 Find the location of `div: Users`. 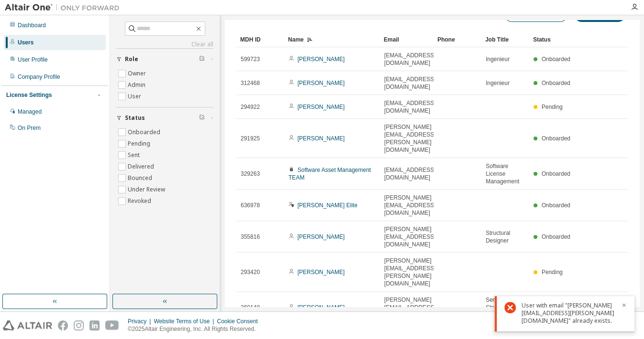

div: Users is located at coordinates (25, 43).